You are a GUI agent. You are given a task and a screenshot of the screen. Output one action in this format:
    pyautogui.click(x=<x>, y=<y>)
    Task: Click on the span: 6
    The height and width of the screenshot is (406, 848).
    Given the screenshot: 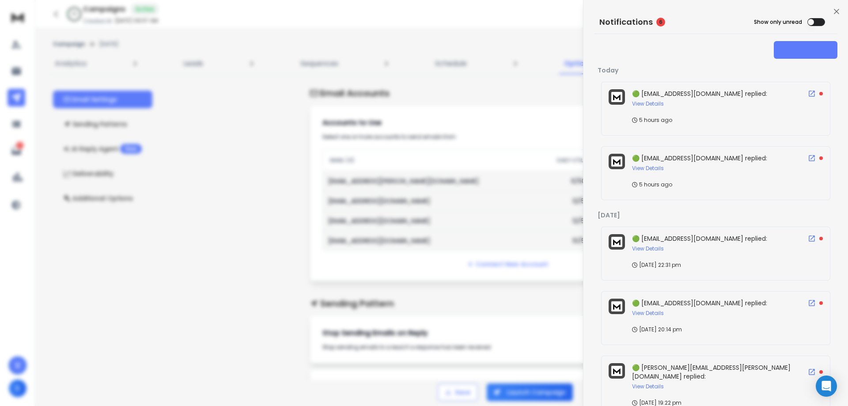 What is the action you would take?
    pyautogui.click(x=661, y=22)
    